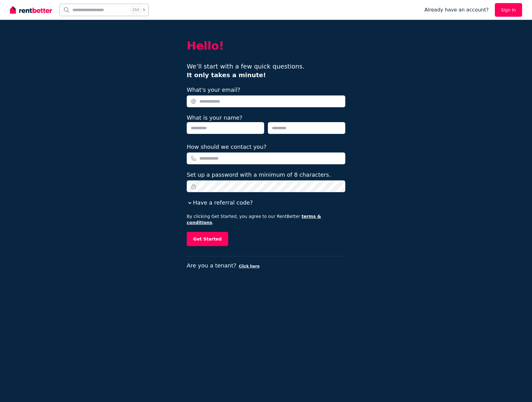 This screenshot has height=402, width=532. Describe the element at coordinates (457, 10) in the screenshot. I see `span: Already have an account?` at that location.